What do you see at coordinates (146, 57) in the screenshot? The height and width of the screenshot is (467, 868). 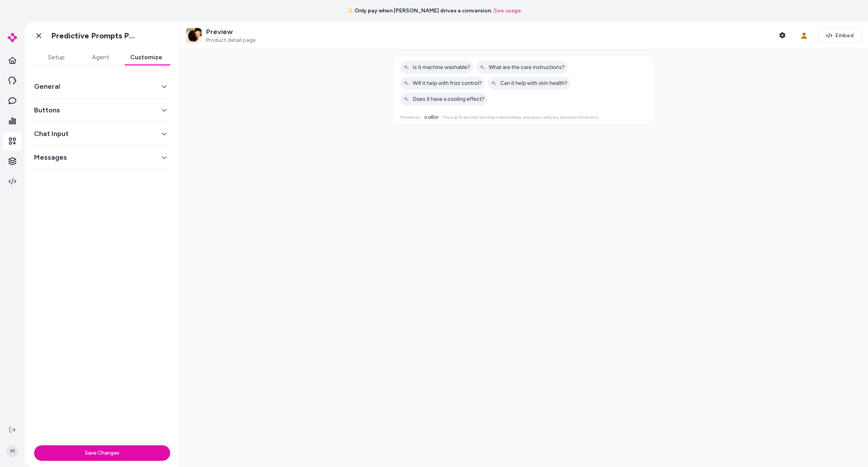 I see `button: Customize` at bounding box center [146, 57].